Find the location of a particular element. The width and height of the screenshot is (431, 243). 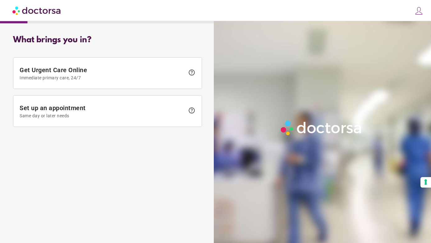

span: Same day or later needs is located at coordinates (102, 116).